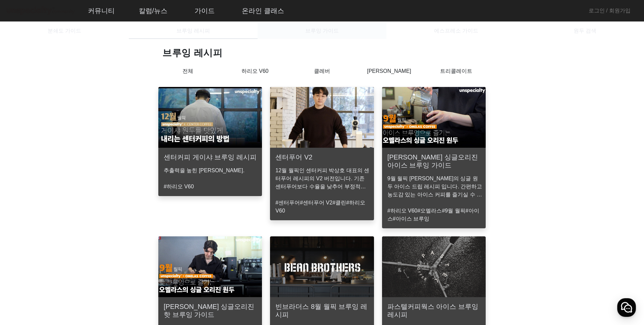 Image resolution: width=644 pixels, height=325 pixels. Describe the element at coordinates (322, 31) in the screenshot. I see `span: 브루잉 가이드` at that location.